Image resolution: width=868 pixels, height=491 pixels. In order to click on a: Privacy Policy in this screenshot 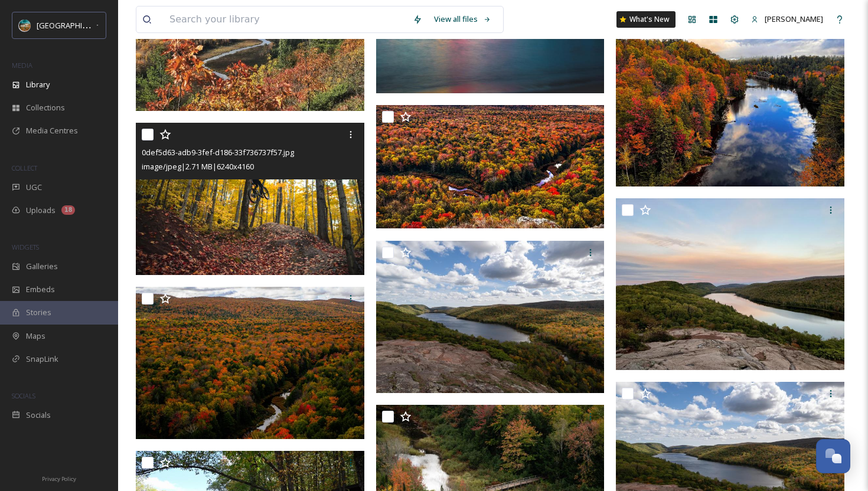, I will do `click(59, 478)`.